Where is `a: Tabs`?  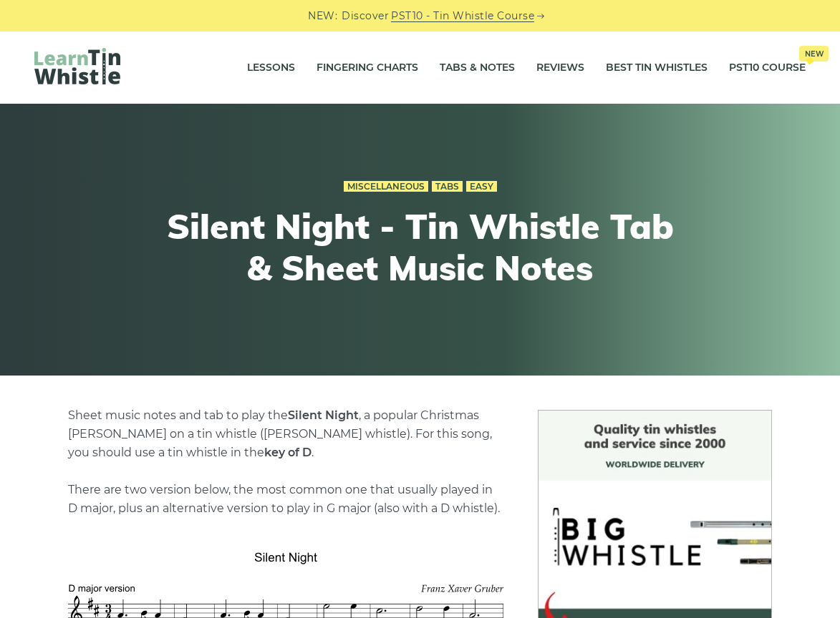 a: Tabs is located at coordinates (447, 187).